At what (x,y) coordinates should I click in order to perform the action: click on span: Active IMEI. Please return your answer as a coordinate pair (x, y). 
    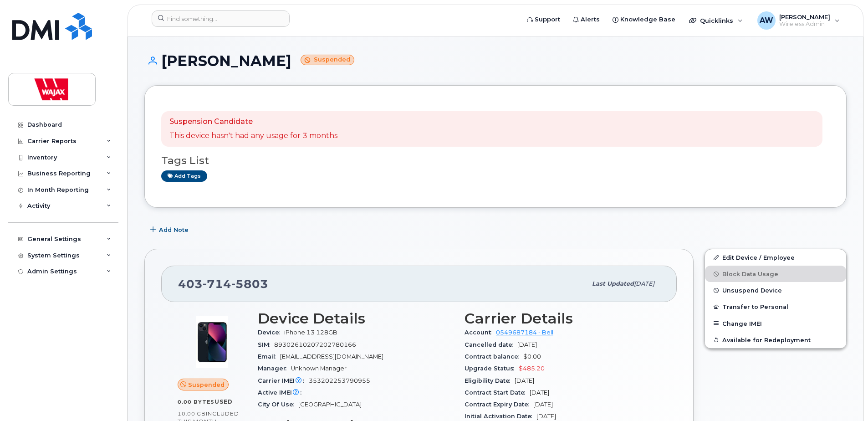
    Looking at the image, I should click on (282, 392).